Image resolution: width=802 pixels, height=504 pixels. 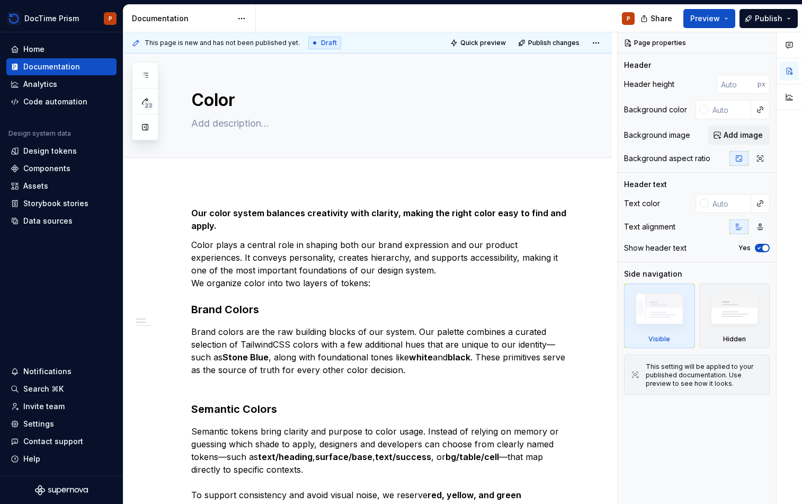 I want to click on button: Help, so click(x=61, y=459).